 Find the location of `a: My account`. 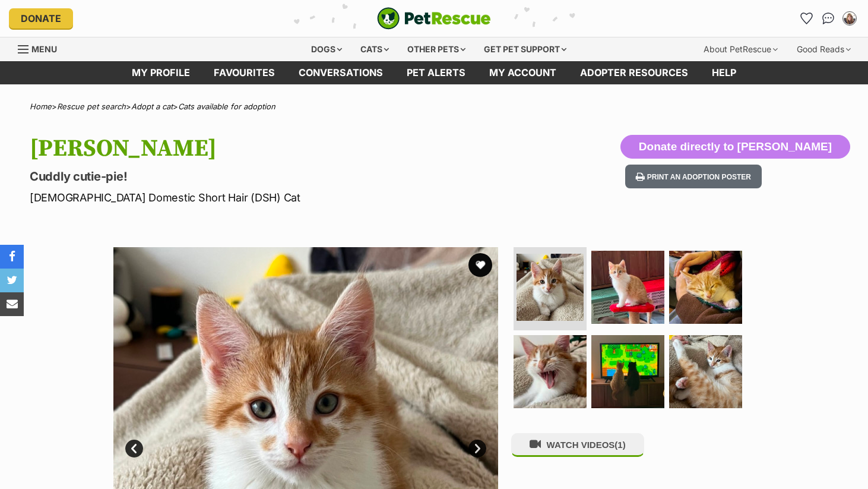

a: My account is located at coordinates (522, 72).